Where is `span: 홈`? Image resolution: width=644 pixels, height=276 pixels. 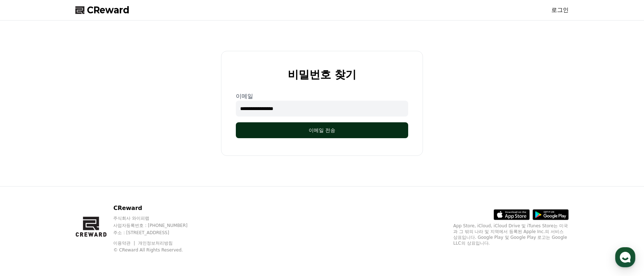
span: 홈 is located at coordinates (25, 230).